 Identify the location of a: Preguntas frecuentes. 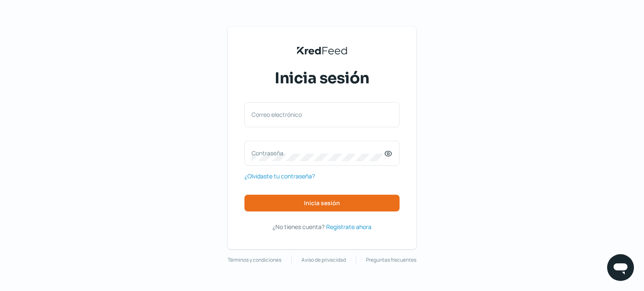
(391, 260).